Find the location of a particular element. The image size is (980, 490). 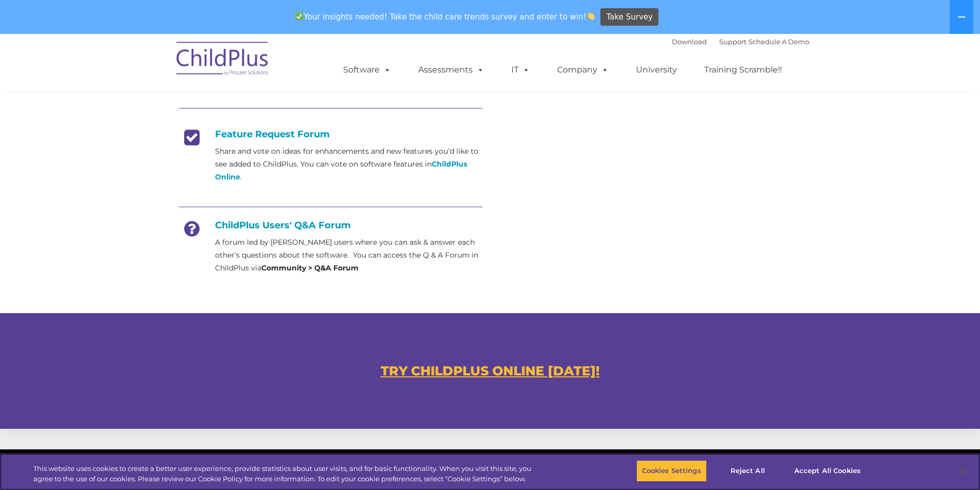

button: Reject All is located at coordinates (748, 471).